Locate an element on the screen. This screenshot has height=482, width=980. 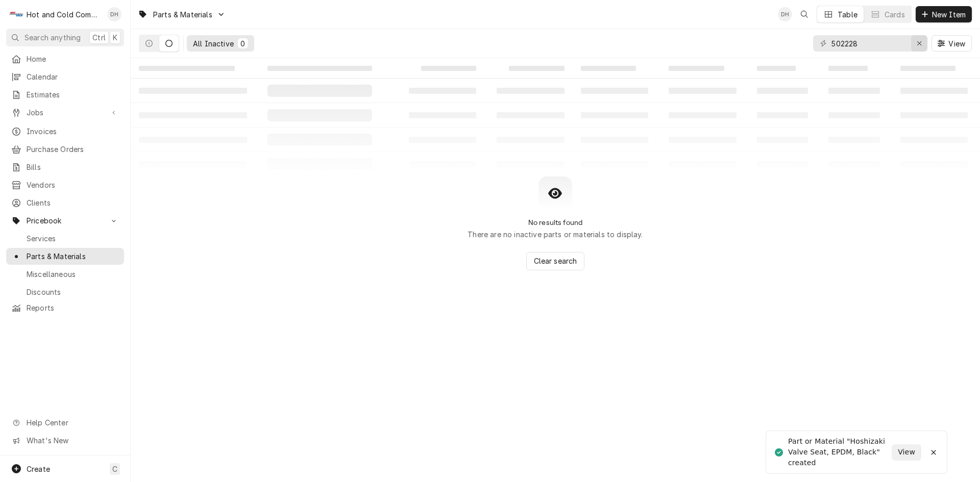
button: Open search is located at coordinates (805, 14).